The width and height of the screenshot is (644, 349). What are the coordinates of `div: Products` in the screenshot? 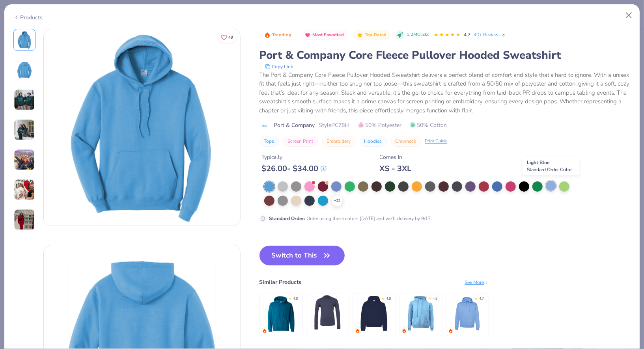 It's located at (28, 18).